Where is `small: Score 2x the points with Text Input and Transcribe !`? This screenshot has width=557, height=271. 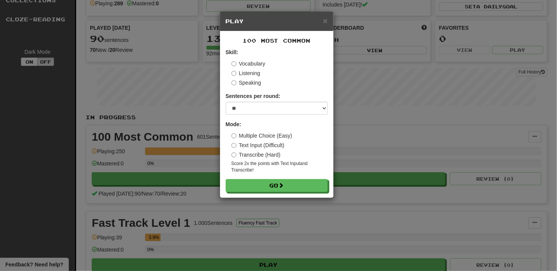 small: Score 2x the points with Text Input and Transcribe ! is located at coordinates (279, 167).